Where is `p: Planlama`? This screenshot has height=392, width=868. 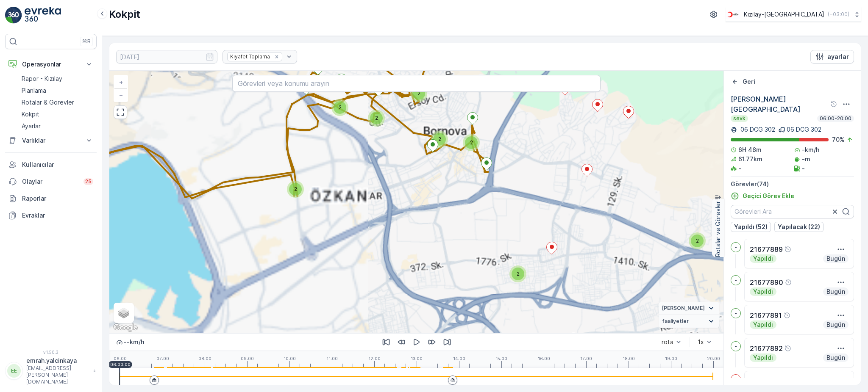 p: Planlama is located at coordinates (34, 91).